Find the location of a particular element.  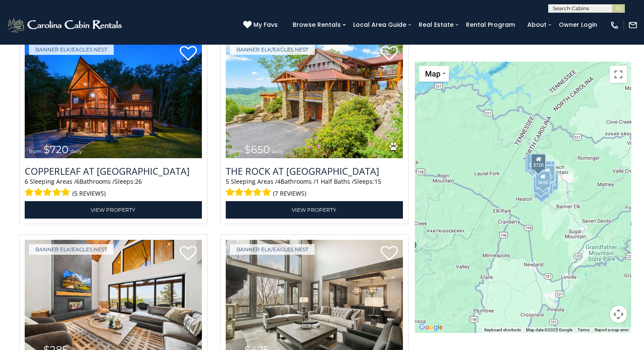

a: Owner Login is located at coordinates (578, 25).